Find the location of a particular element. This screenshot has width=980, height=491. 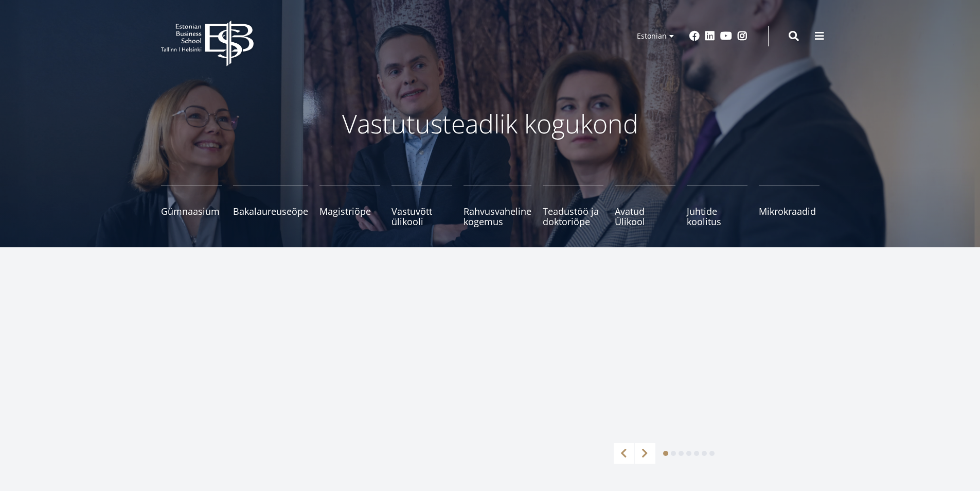

a: Teadustöö ja doktoriõpe is located at coordinates (573, 206).